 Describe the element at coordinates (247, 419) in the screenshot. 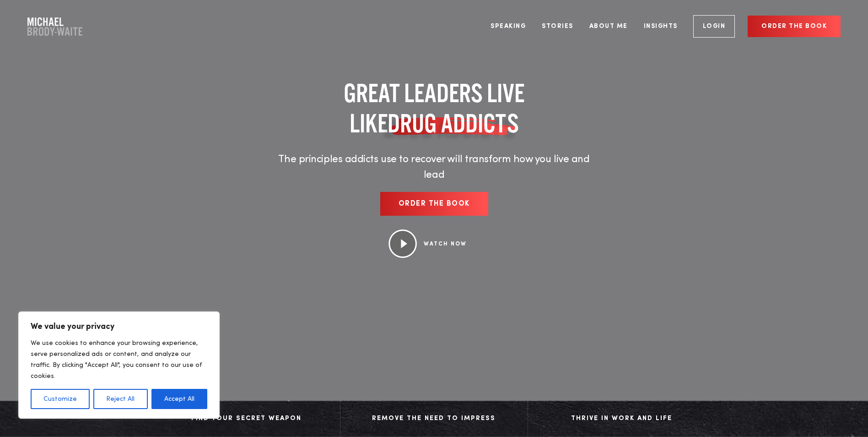

I see `div: Find Your Secret Weapon` at that location.